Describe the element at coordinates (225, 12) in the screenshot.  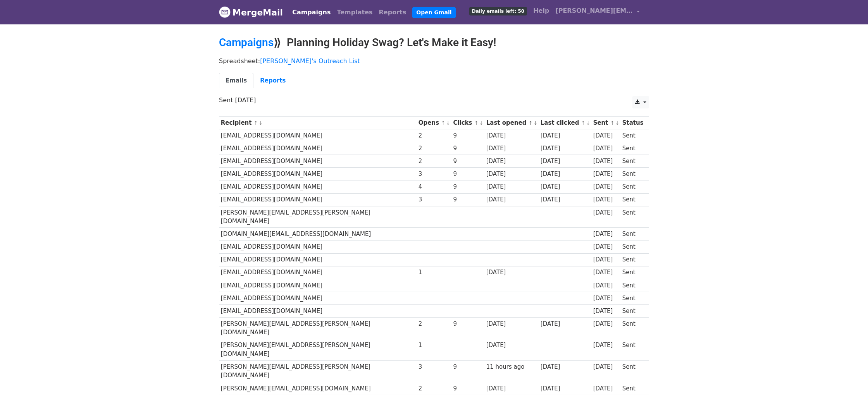
I see `img: MergeMail logo` at that location.